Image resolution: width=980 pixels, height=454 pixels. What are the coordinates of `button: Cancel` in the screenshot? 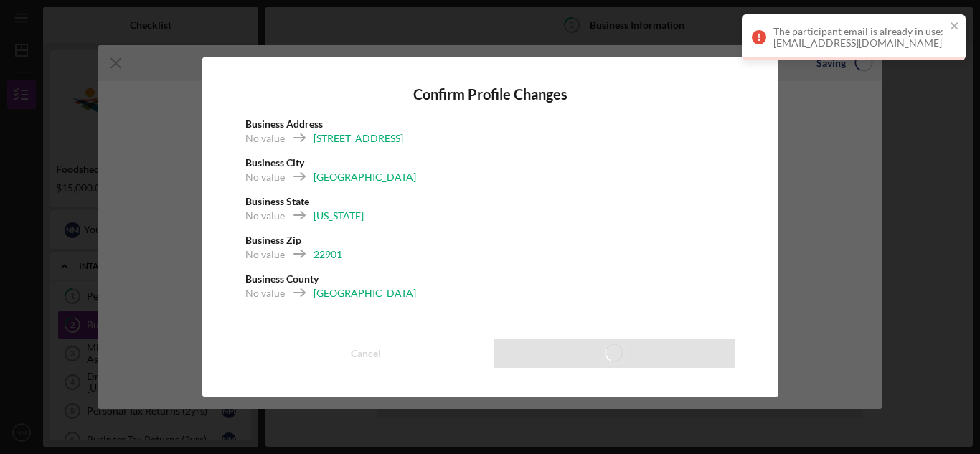 It's located at (365, 354).